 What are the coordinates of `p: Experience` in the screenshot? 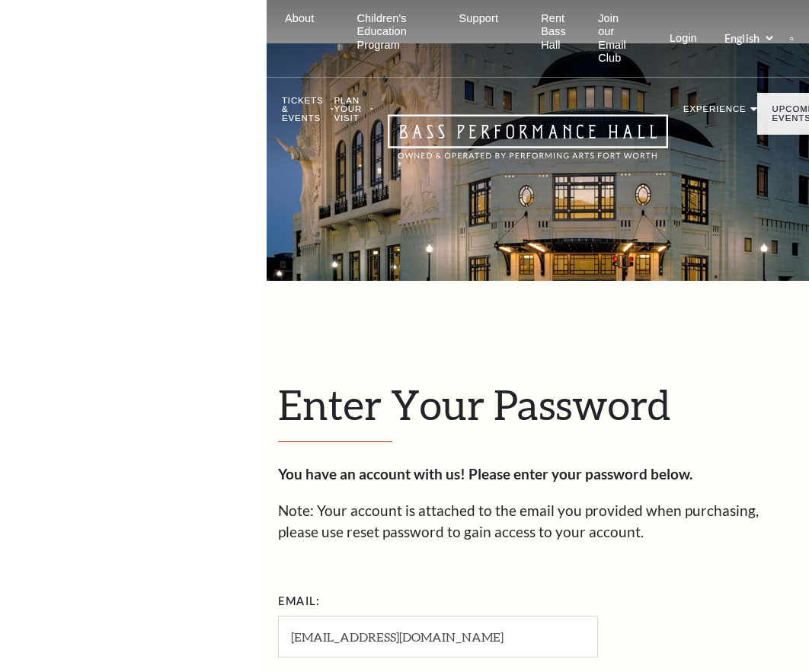 It's located at (714, 114).